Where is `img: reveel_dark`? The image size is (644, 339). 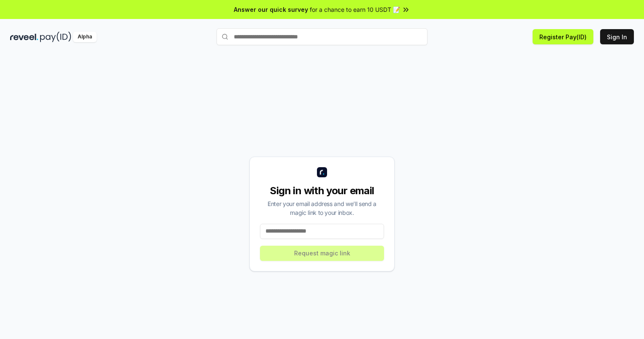 img: reveel_dark is located at coordinates (24, 37).